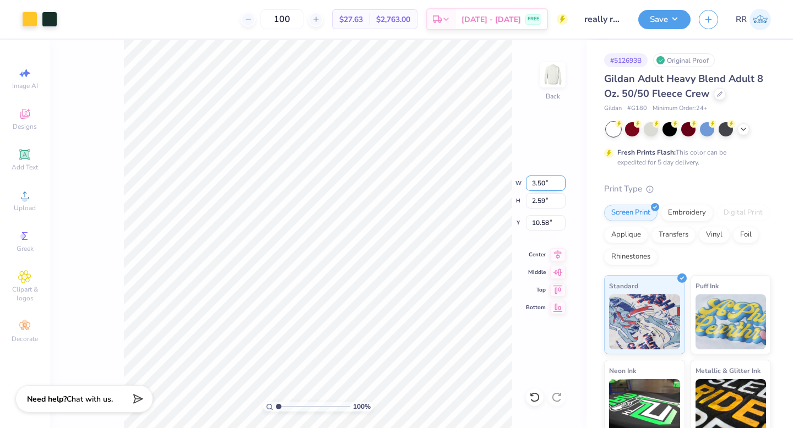  I want to click on div: Embroidery, so click(686, 213).